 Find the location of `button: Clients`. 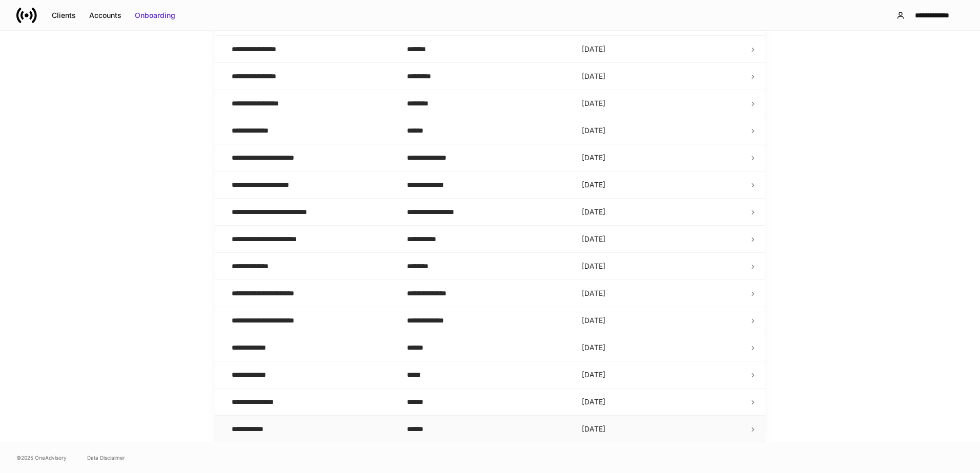

button: Clients is located at coordinates (63, 15).